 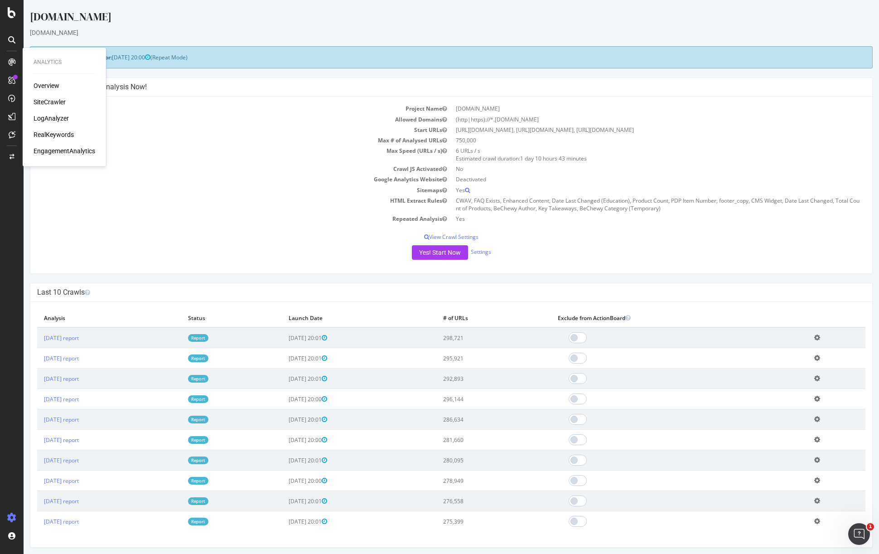 I want to click on th: Analysis, so click(x=86, y=318).